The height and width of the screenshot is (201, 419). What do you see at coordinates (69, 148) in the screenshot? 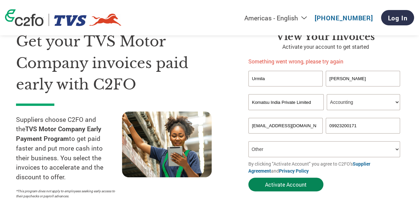
I see `p: Suppliers choose C2FO and the to get paid faster and put more cash into their business. You selec...` at bounding box center [69, 148].